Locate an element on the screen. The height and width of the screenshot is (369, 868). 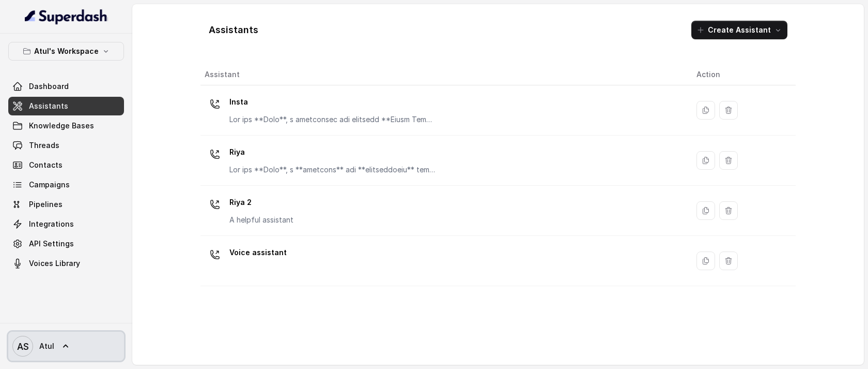
p: Riya is located at coordinates (333, 152).